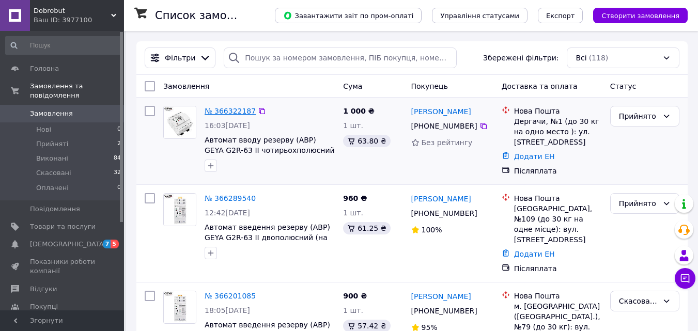 This screenshot has width=698, height=331. I want to click on span: Збережені фільтри:, so click(521, 58).